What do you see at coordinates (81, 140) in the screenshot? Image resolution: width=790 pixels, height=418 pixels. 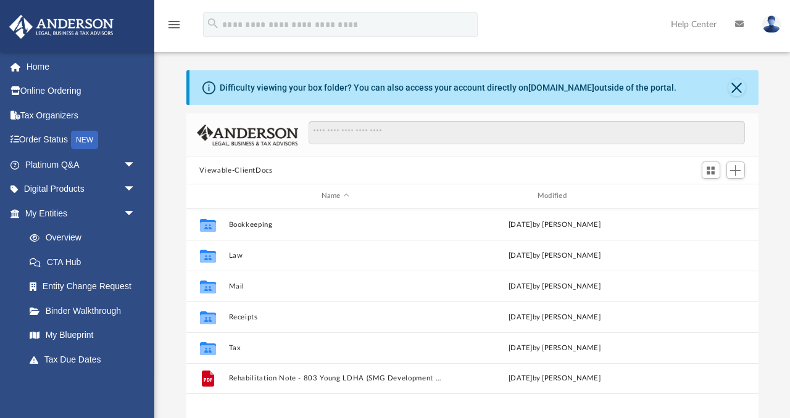 I see `a: Order StatusNEW` at bounding box center [81, 140].